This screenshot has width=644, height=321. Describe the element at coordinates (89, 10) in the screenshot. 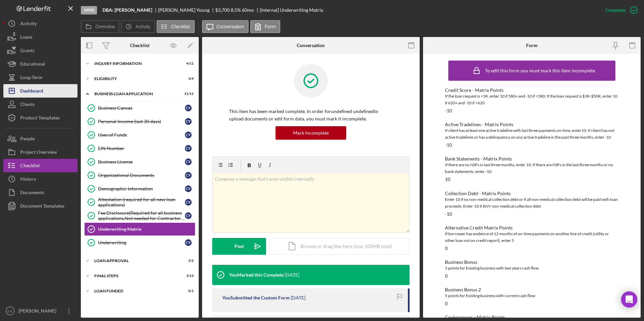

I see `div: Open` at that location.